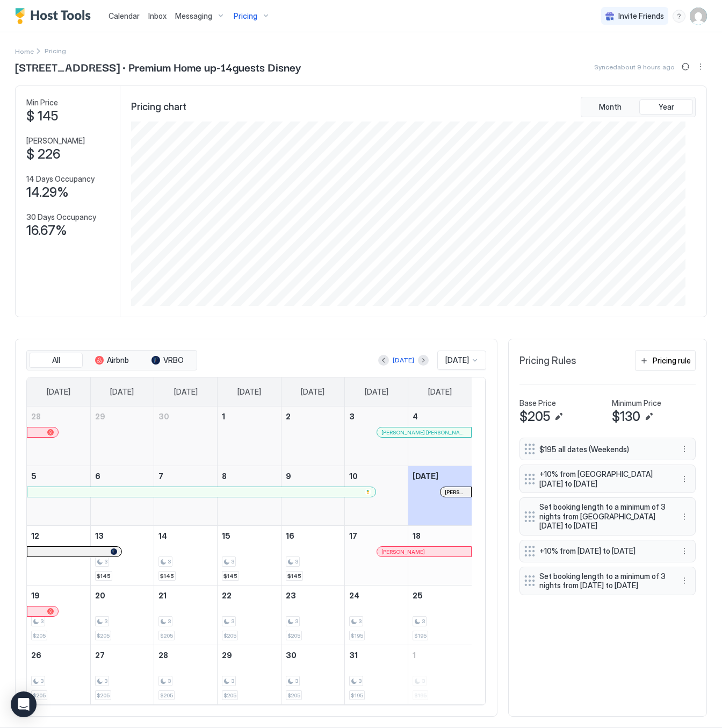 Image resolution: width=722 pixels, height=728 pixels. What do you see at coordinates (173, 360) in the screenshot?
I see `span: VRBO` at bounding box center [173, 360].